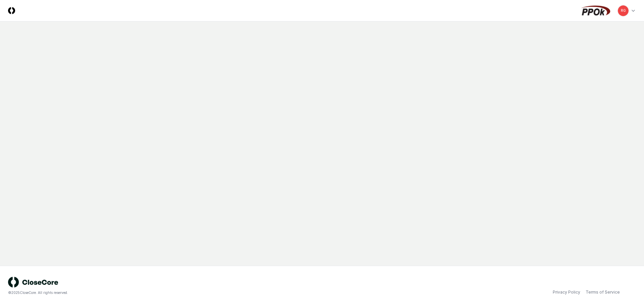 The height and width of the screenshot is (306, 644). What do you see at coordinates (623, 10) in the screenshot?
I see `span: RG` at bounding box center [623, 10].